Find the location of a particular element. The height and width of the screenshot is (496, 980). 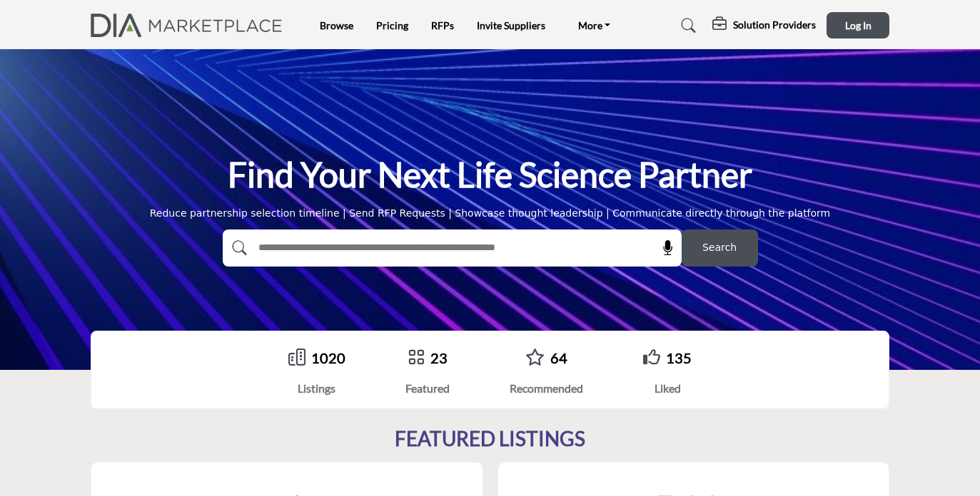

a: Browse is located at coordinates (336, 25).